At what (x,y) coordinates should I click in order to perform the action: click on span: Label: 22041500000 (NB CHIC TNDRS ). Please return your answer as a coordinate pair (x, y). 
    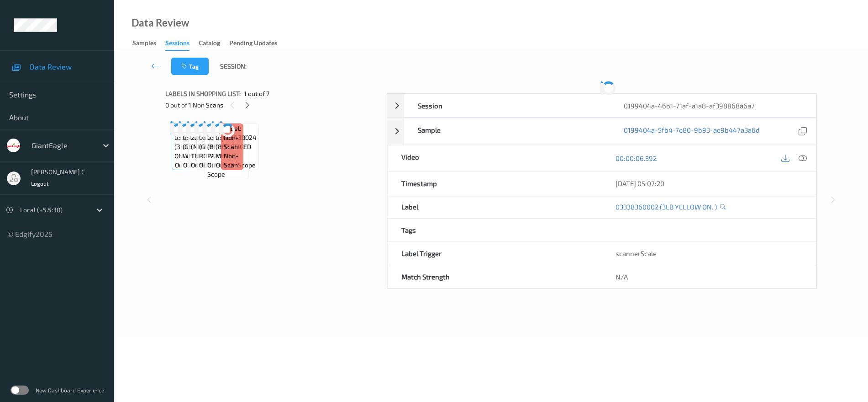
    Looking at the image, I should click on (211, 142).